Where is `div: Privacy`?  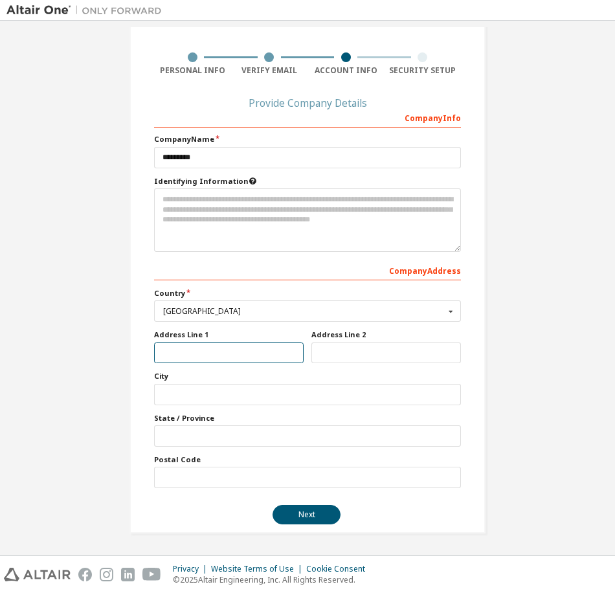 div: Privacy is located at coordinates (192, 569).